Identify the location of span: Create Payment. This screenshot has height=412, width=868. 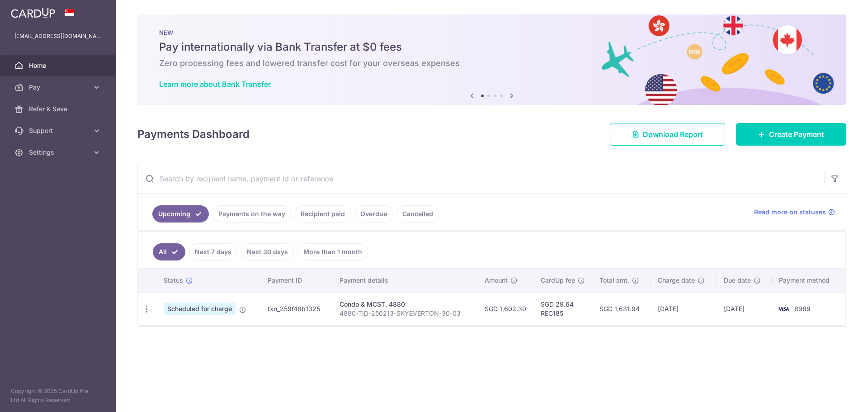
(796, 134).